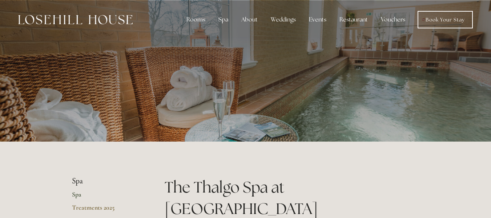 The width and height of the screenshot is (491, 218). I want to click on div: Weddings, so click(283, 20).